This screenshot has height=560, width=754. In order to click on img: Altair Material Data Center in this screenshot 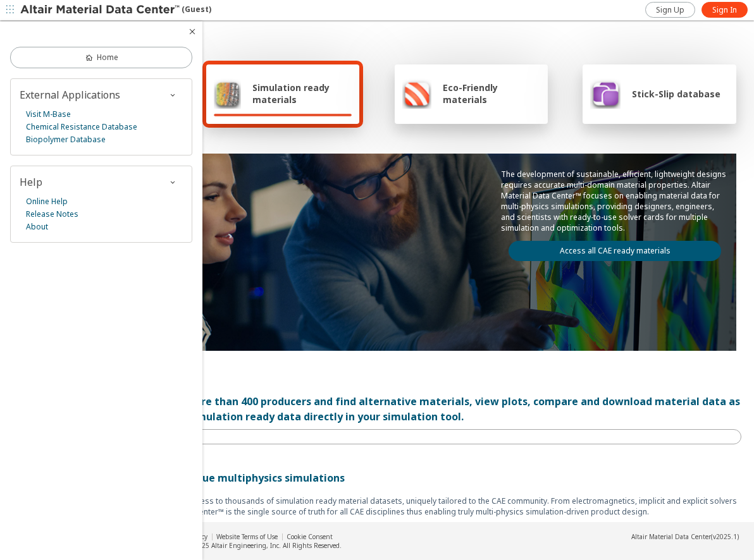, I will do `click(100, 10)`.